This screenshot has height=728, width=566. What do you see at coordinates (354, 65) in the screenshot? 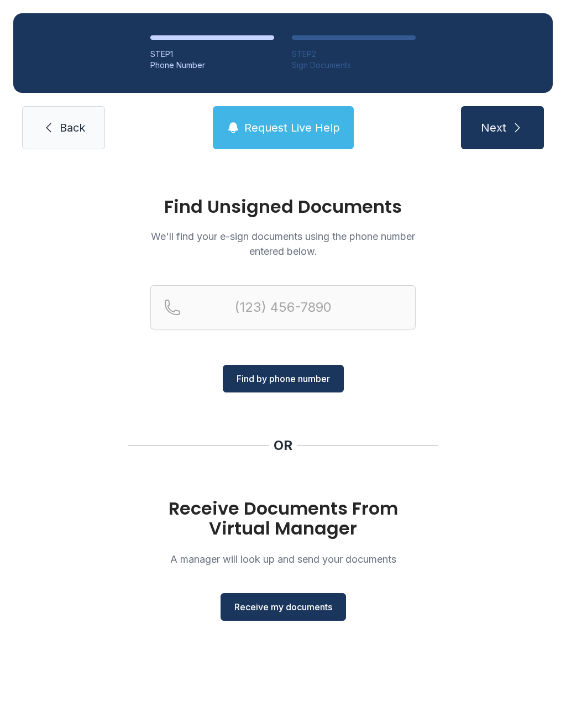
I see `div: Sign Documents` at bounding box center [354, 65].